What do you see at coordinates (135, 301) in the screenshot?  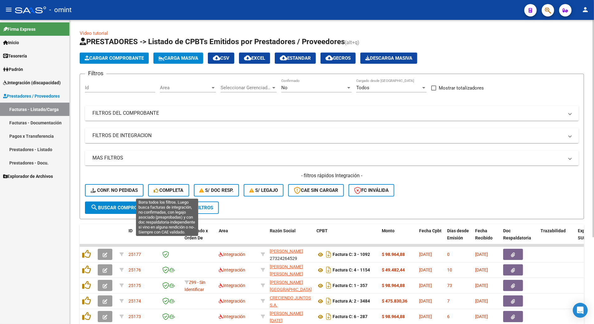 I see `span: 25174` at bounding box center [135, 301].